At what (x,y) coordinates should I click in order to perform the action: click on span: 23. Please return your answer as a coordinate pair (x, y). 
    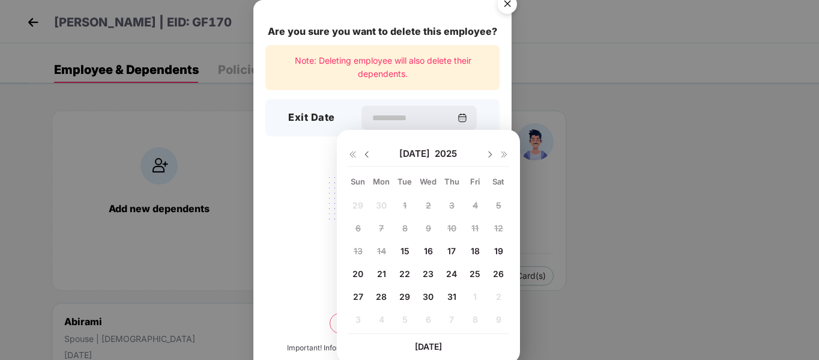
    Looking at the image, I should click on (428, 273).